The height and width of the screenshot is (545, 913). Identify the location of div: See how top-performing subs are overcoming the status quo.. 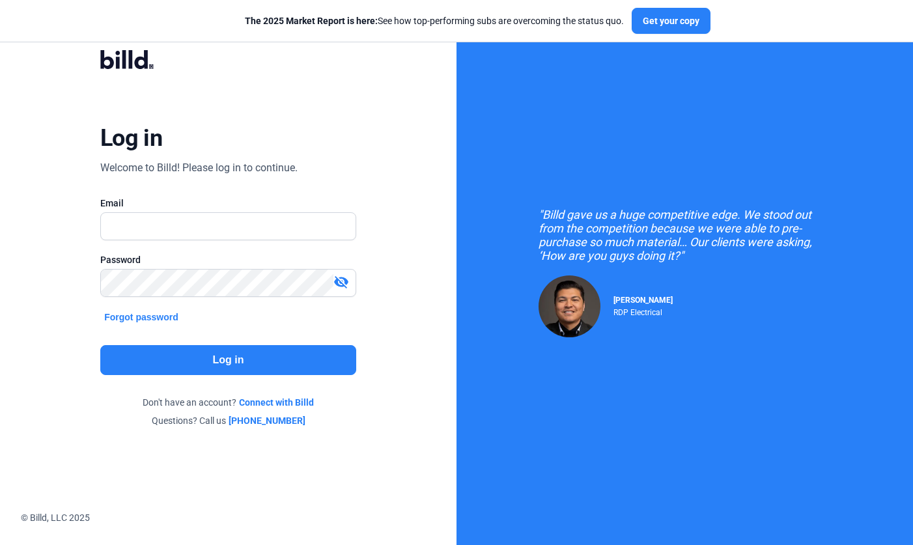
(434, 21).